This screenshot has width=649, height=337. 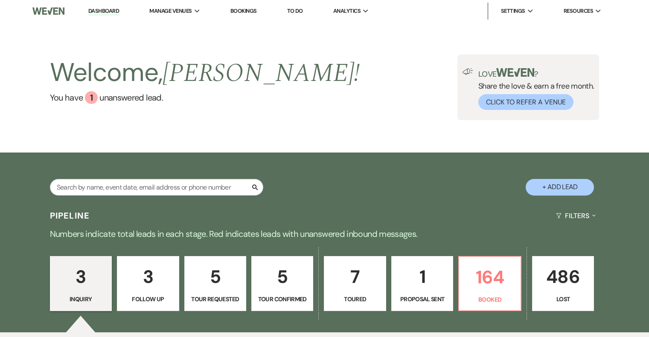 What do you see at coordinates (422, 277) in the screenshot?
I see `p: 1` at bounding box center [422, 277].